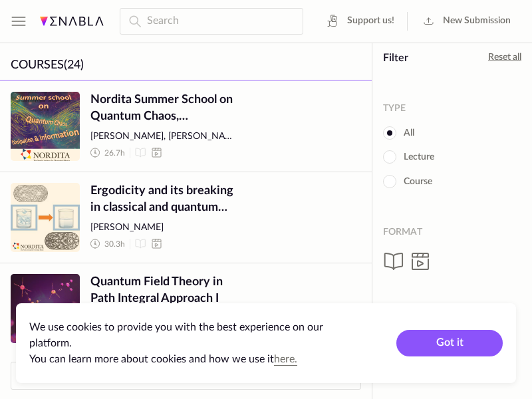  Describe the element at coordinates (407, 182) in the screenshot. I see `span: Course` at that location.